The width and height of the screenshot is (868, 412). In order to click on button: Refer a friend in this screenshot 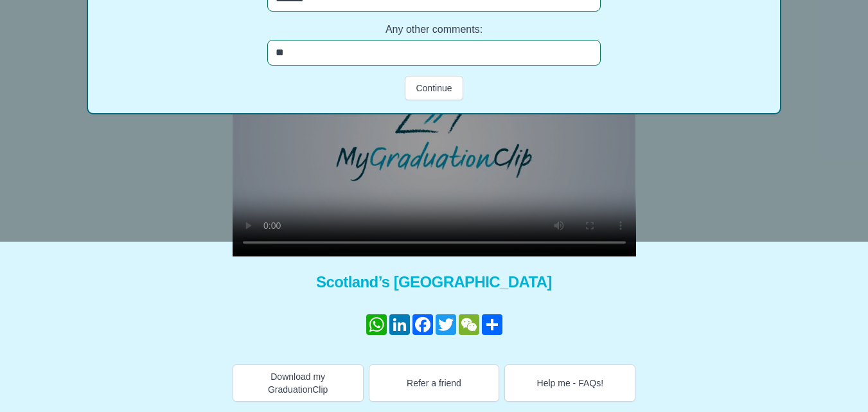, I will do `click(434, 383)`.